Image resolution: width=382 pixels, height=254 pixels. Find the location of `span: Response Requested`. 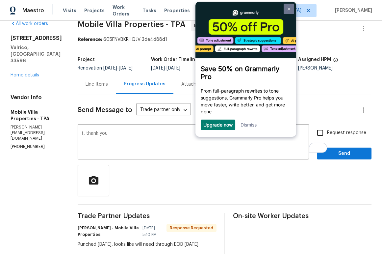

span: Response Requested is located at coordinates (191, 228).